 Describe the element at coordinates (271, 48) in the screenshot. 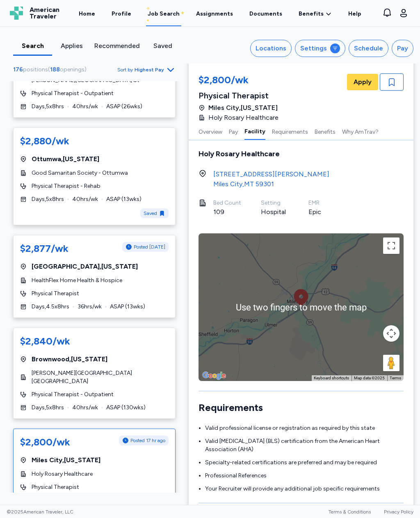

I see `div: Locations` at that location.